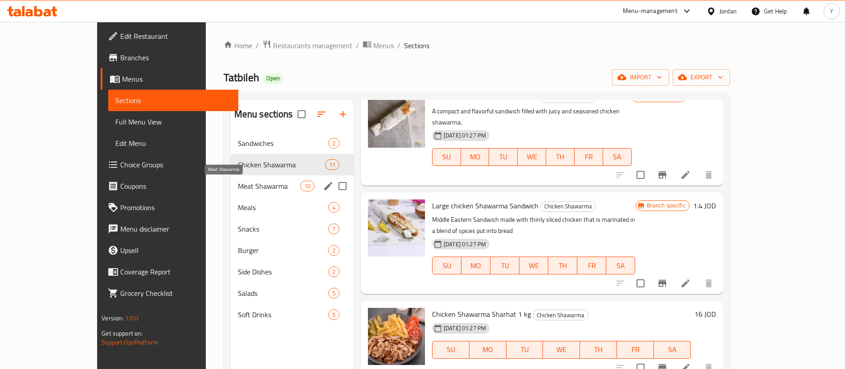 The width and height of the screenshot is (845, 369). What do you see at coordinates (292, 229) in the screenshot?
I see `div: Snacks7` at bounding box center [292, 229].